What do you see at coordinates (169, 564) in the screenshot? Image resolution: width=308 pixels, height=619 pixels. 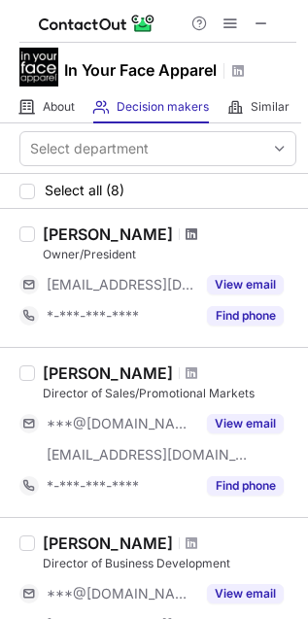 I see `div: Director of Business Development` at bounding box center [169, 564].